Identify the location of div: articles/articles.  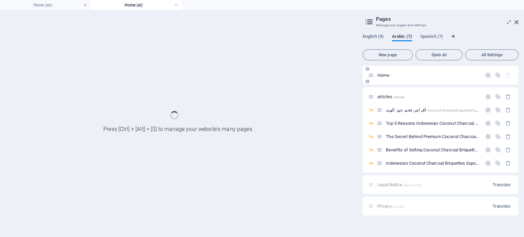
(429, 97).